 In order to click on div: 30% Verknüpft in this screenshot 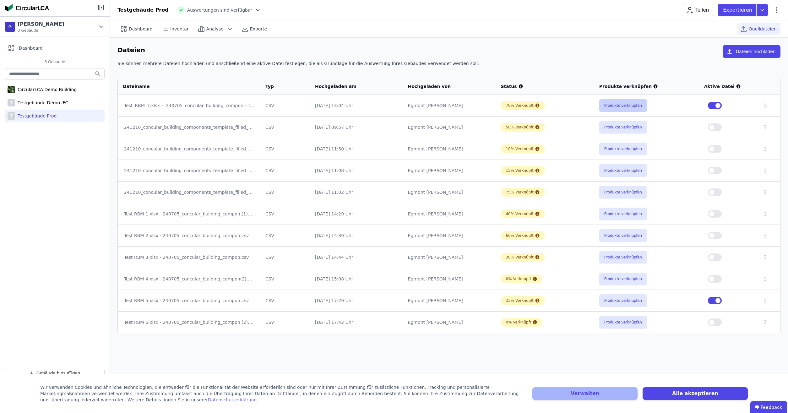, I will do `click(520, 257)`.